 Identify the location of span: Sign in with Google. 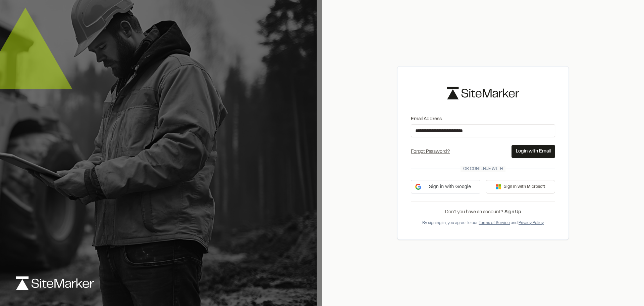
(450, 186).